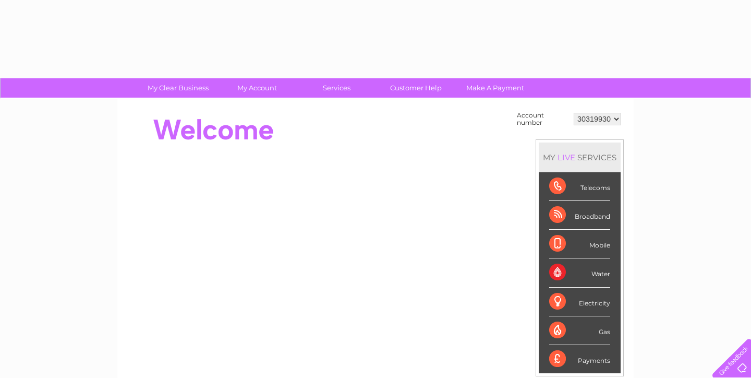  I want to click on div: Electricity, so click(579, 301).